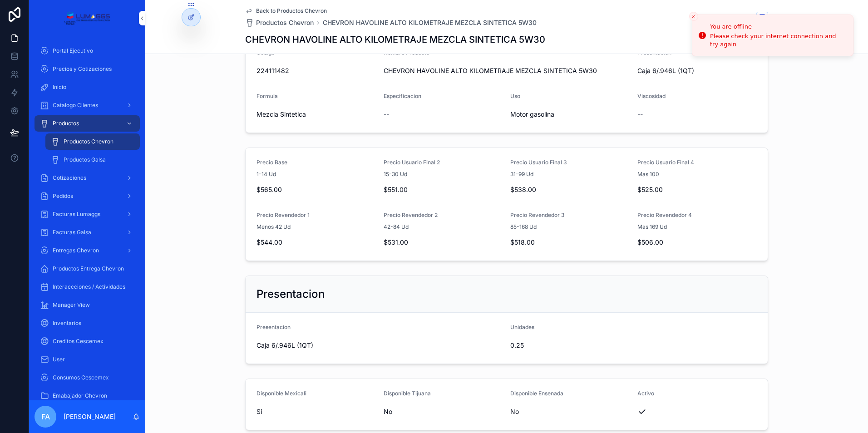 The image size is (868, 433). Describe the element at coordinates (570, 114) in the screenshot. I see `span: Motor gasolina` at that location.